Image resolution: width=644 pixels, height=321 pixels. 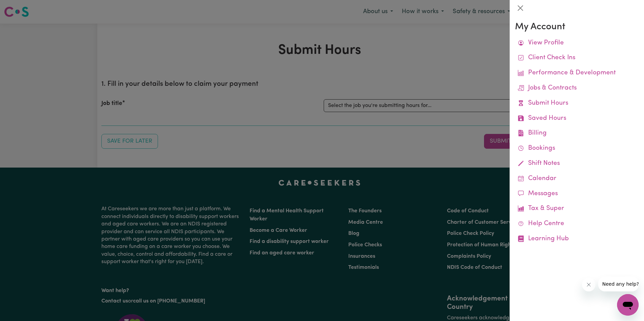 I want to click on a: Bookings, so click(x=577, y=148).